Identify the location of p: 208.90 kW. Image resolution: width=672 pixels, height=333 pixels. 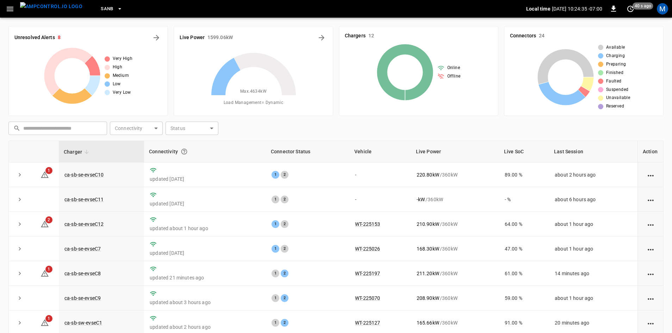
(428, 298).